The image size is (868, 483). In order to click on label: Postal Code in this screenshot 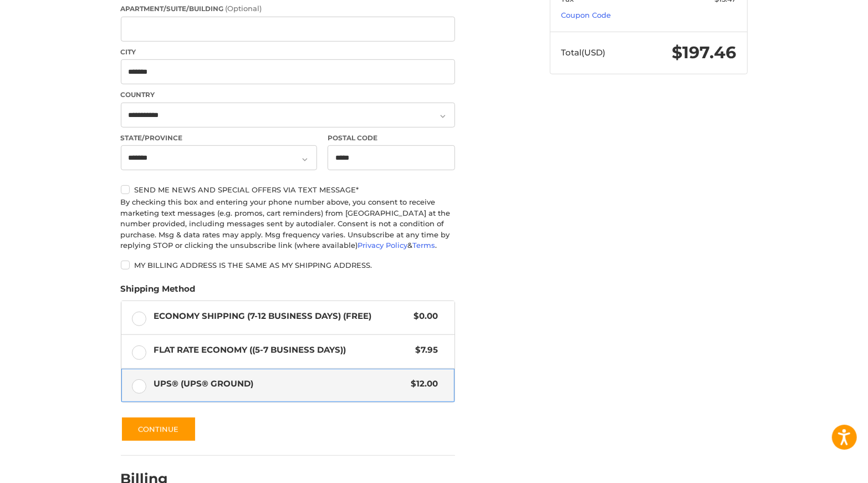, I will do `click(391, 138)`.